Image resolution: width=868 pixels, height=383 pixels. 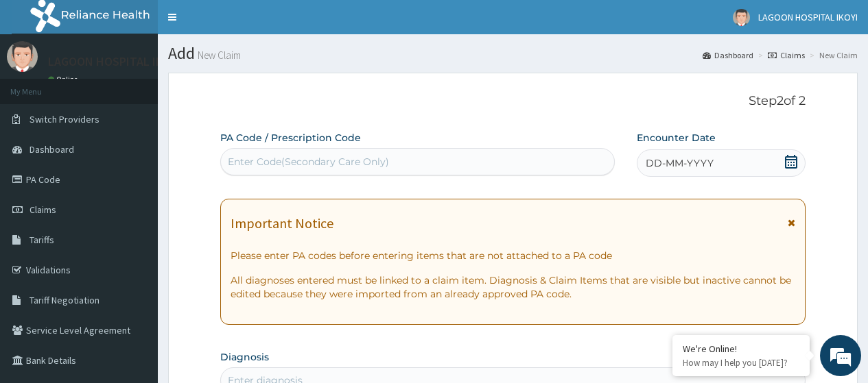 What do you see at coordinates (65, 80) in the screenshot?
I see `a: Online` at bounding box center [65, 80].